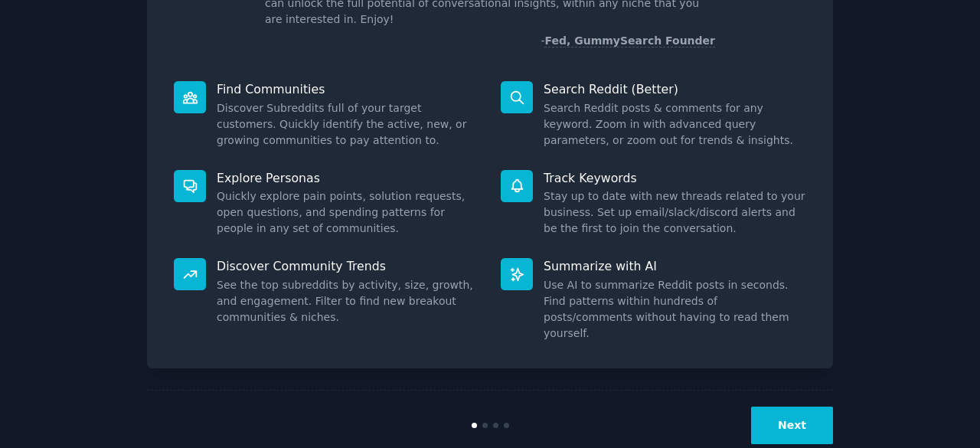 The width and height of the screenshot is (980, 448). What do you see at coordinates (348, 301) in the screenshot?
I see `dd: See the top subreddits by activity, size, growth, and engagement. Filter to find new breakout com...` at bounding box center [348, 301].